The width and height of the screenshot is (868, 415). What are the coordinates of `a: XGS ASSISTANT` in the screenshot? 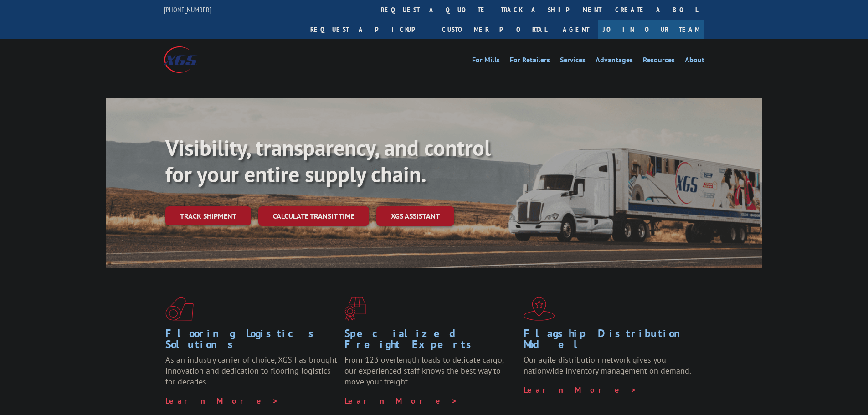 It's located at (415, 216).